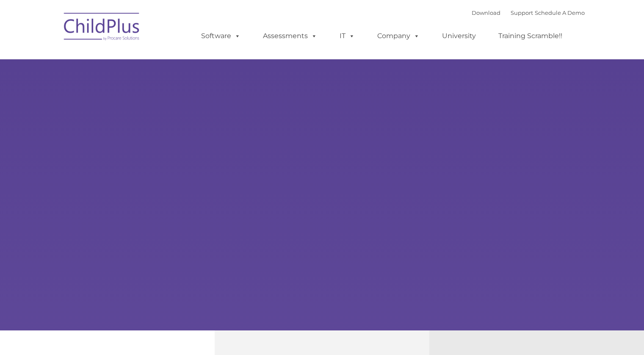  Describe the element at coordinates (522, 13) in the screenshot. I see `a: Support` at that location.